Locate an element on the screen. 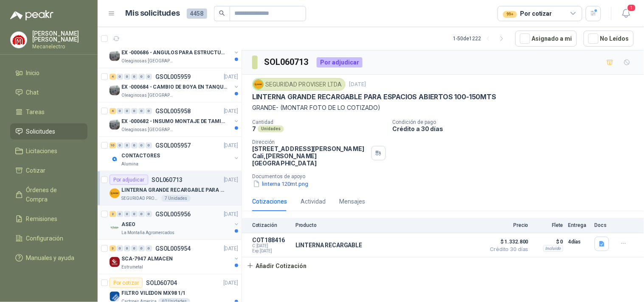 The image size is (644, 302). p: SCA-7947 ALMACEN is located at coordinates (147, 259).